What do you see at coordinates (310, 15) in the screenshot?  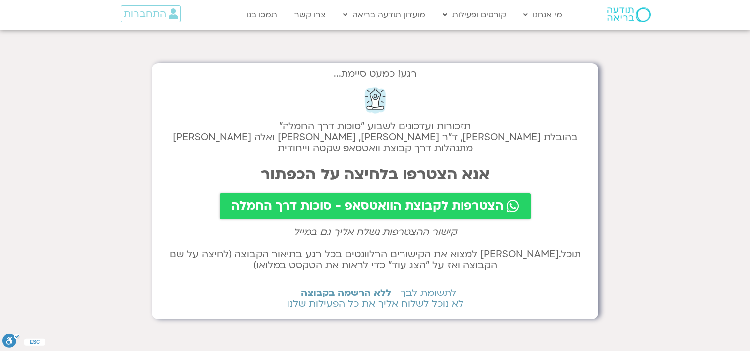 I see `a: צרו קשר` at bounding box center [310, 15].